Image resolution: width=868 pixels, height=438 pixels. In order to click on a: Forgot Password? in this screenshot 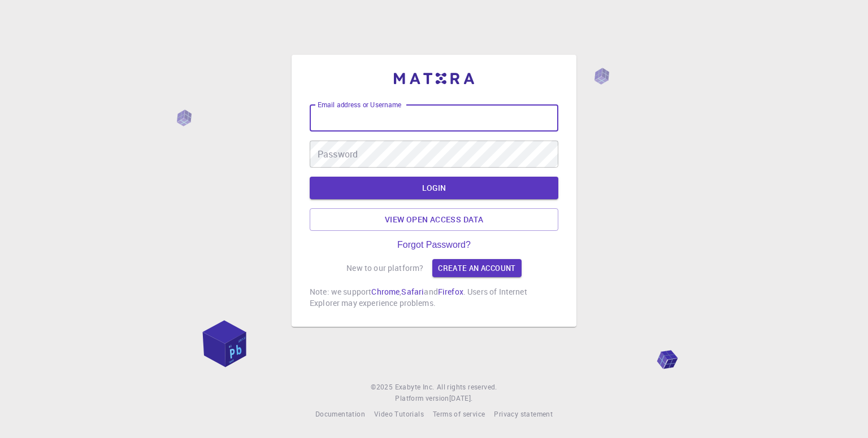, I will do `click(434, 245)`.